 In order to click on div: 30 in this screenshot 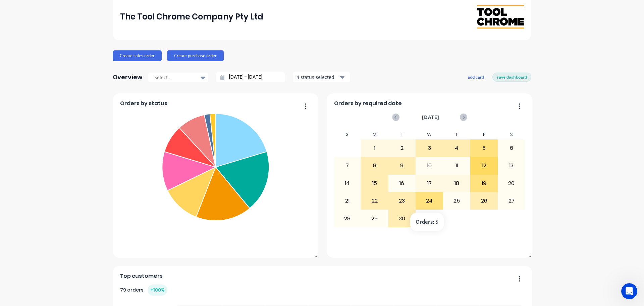, I will do `click(402, 218)`.